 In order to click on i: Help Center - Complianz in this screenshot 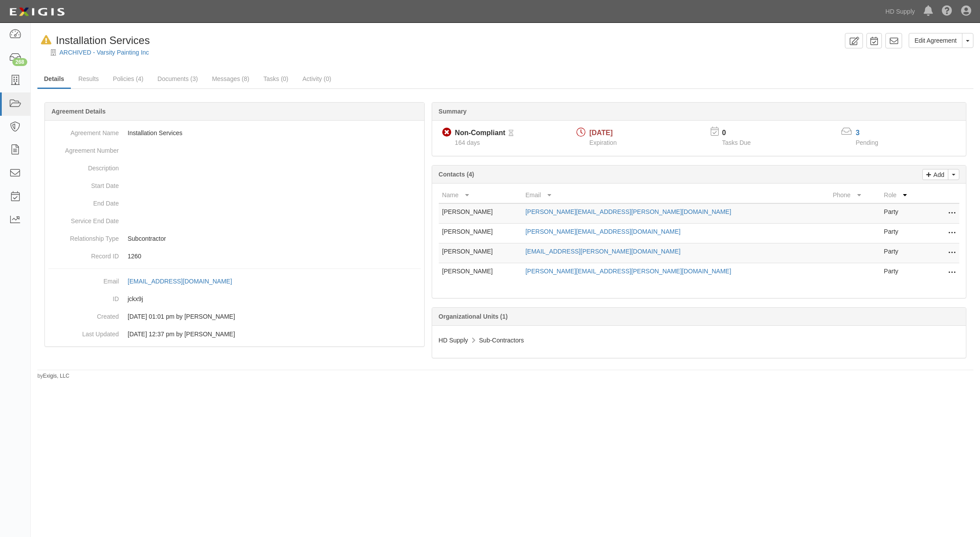, I will do `click(947, 11)`.